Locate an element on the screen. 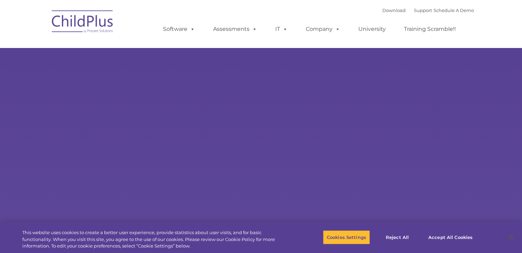 This screenshot has width=522, height=253. button: Cookies Settings is located at coordinates (347, 238).